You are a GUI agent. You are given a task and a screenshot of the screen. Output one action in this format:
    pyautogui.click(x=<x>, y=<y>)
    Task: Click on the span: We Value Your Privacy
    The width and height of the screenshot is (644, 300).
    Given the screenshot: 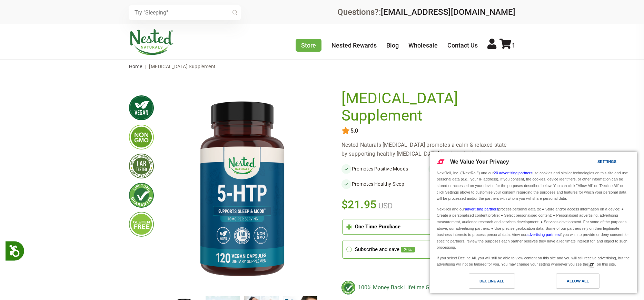 What is the action you would take?
    pyautogui.click(x=480, y=162)
    